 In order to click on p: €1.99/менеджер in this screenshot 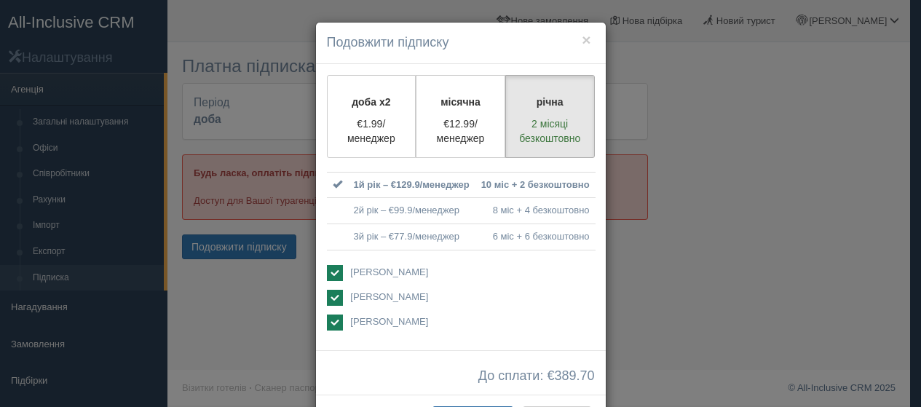, I will do `click(371, 131)`.